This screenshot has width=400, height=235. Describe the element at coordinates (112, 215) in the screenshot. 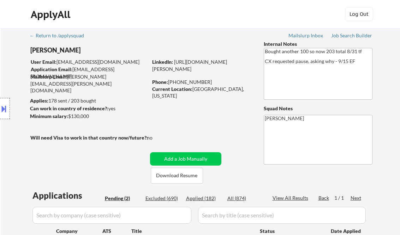

I see `input: Search by company (case sensitive)` at that location.